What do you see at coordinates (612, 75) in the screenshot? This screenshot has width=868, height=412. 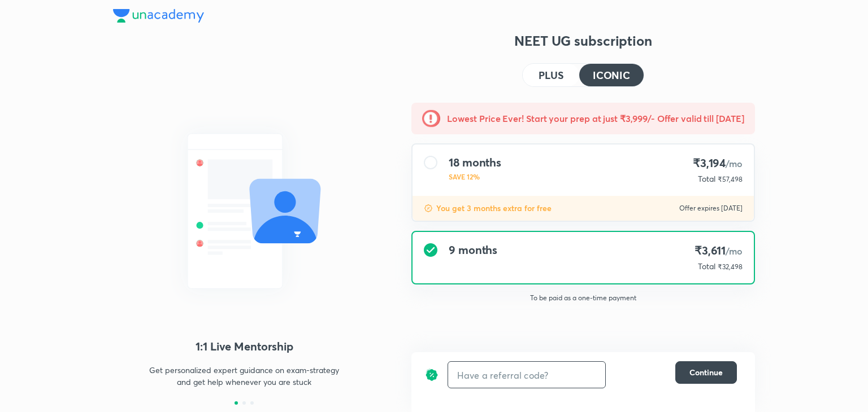 I see `h4: ICONIC` at bounding box center [612, 75].